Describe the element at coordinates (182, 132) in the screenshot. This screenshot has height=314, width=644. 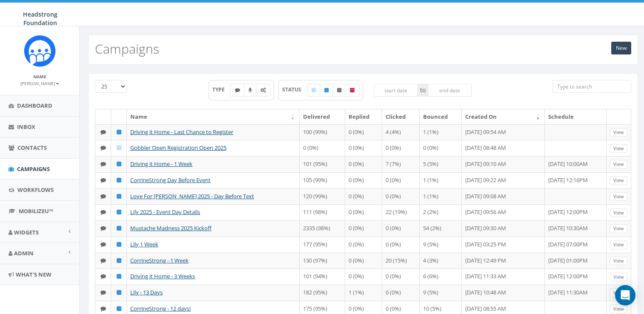
I see `a: Driving it Home - Last Chance to Register` at that location.